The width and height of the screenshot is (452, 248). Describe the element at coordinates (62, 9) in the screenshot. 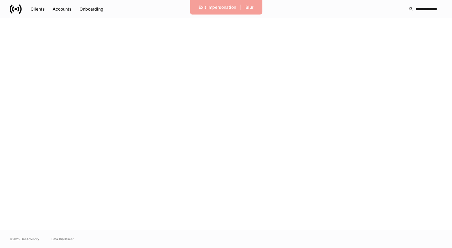

I see `button: Accounts` at that location.